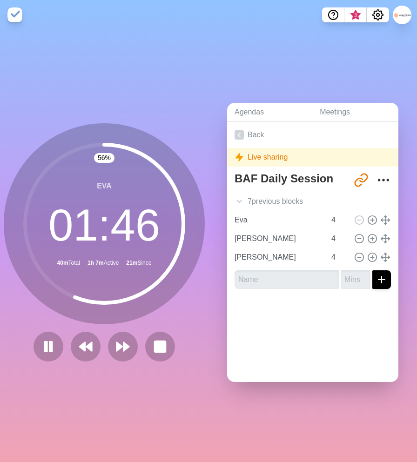 The image size is (417, 462). I want to click on button: Share link, so click(361, 180).